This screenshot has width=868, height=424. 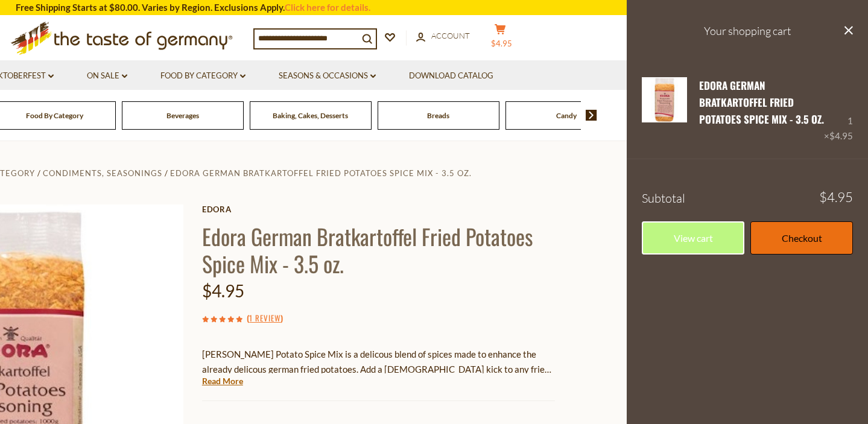 I want to click on a: Account, so click(x=442, y=36).